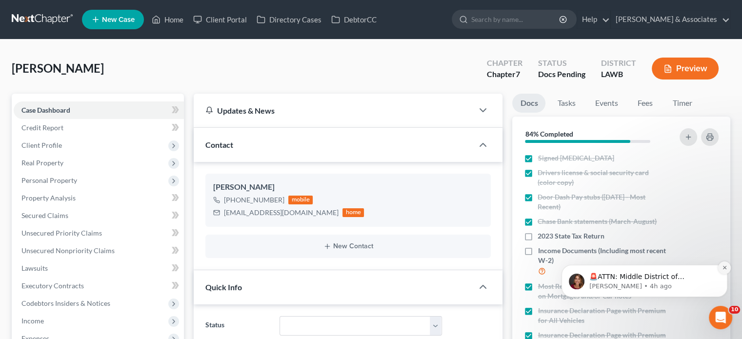 Image resolution: width=742 pixels, height=339 pixels. What do you see at coordinates (597, 221) in the screenshot?
I see `span: Chase Bank statements (March-August)` at bounding box center [597, 221].